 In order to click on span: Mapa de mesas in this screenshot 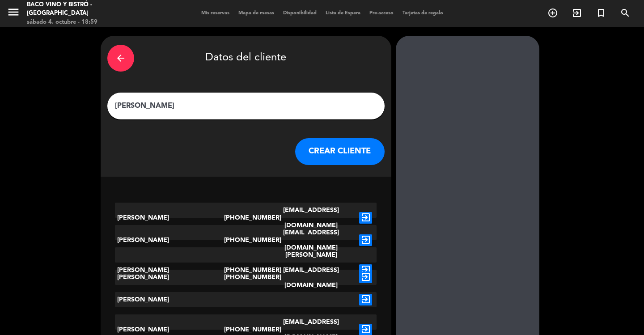, I will do `click(256, 13)`.